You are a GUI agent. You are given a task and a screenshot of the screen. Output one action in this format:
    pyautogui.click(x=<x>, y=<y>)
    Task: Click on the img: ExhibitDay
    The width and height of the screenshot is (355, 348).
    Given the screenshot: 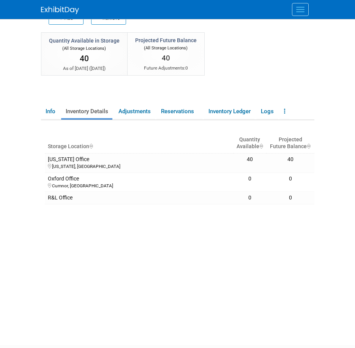 What is the action you would take?
    pyautogui.click(x=60, y=10)
    